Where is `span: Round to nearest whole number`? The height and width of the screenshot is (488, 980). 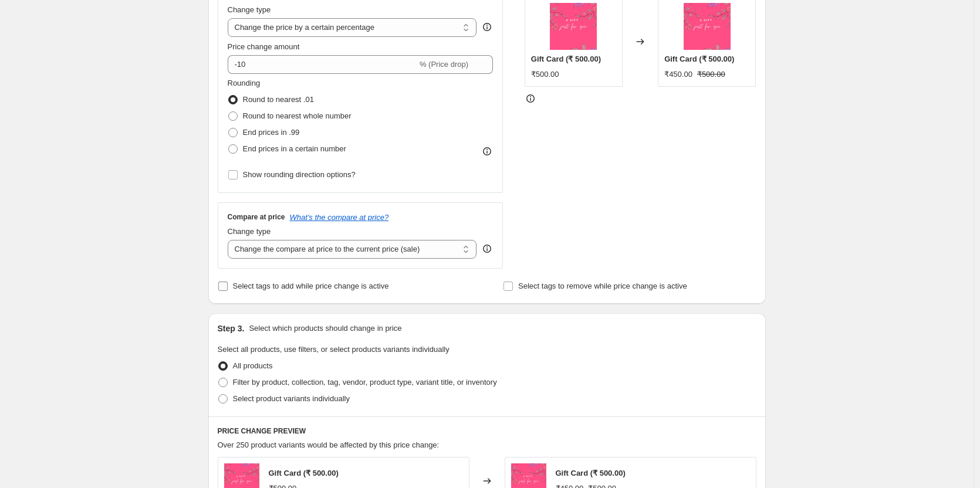 span: Round to nearest whole number is located at coordinates (297, 116).